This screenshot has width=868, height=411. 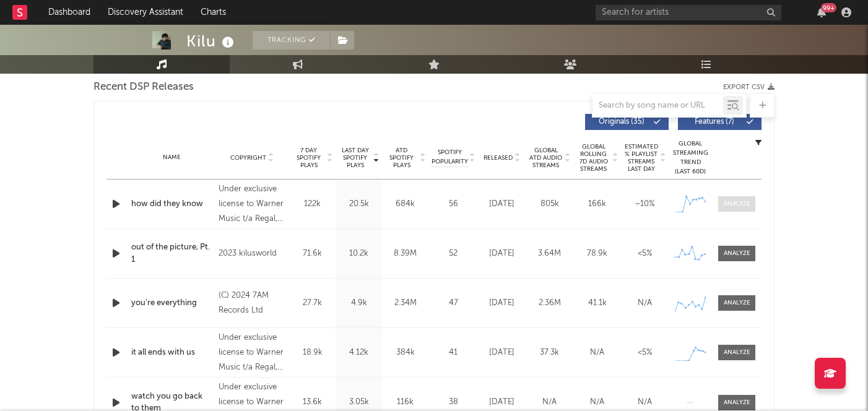 What do you see at coordinates (405, 254) in the screenshot?
I see `div: 8.39M` at bounding box center [405, 254].